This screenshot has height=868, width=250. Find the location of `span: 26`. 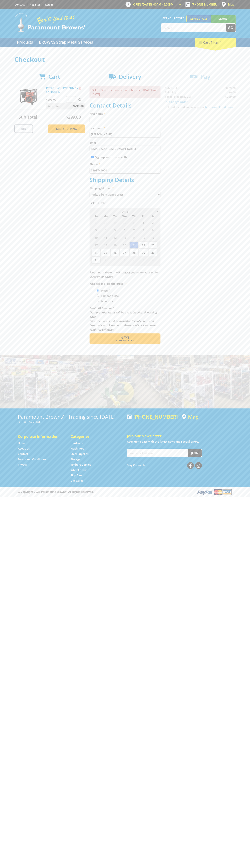

span: 26 is located at coordinates (115, 252).